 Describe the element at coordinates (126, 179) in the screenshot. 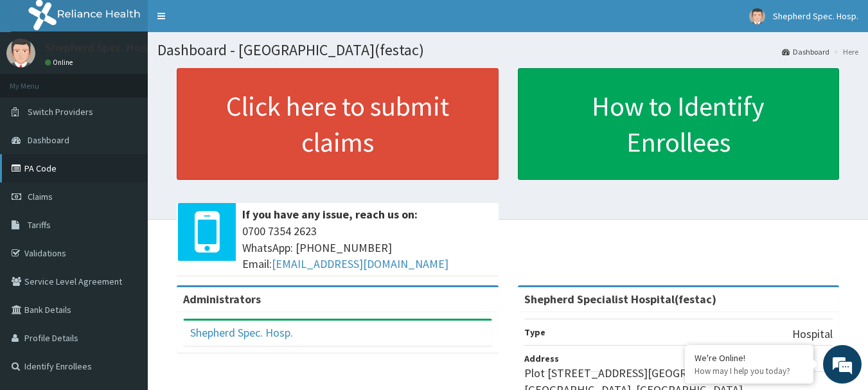

I see `span: We're online!` at that location.